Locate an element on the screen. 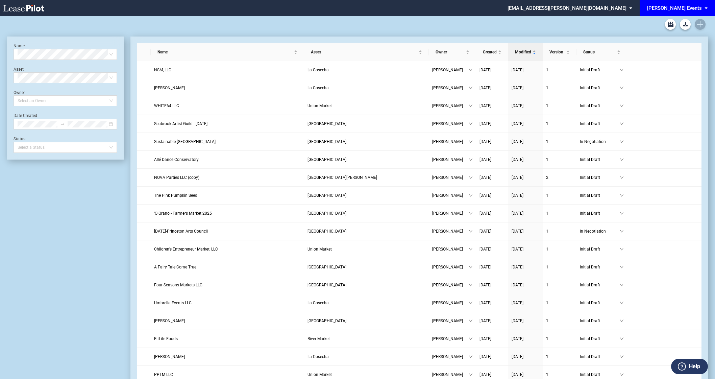  span: FitLife Foods is located at coordinates (166, 339).